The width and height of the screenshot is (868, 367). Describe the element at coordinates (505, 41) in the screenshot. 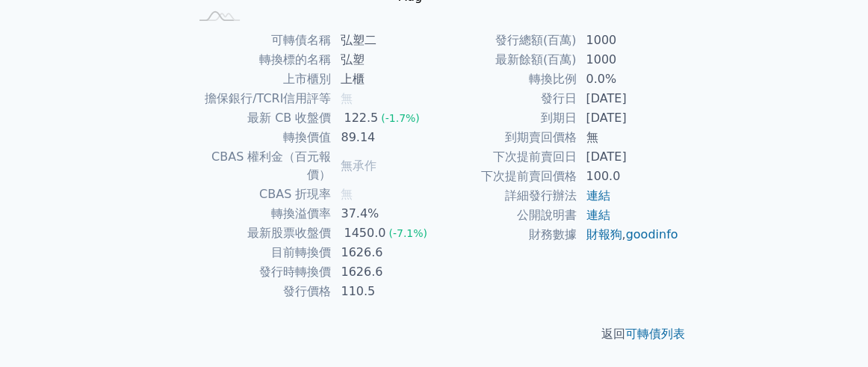

I see `td: 發行總額(百萬)` at that location.